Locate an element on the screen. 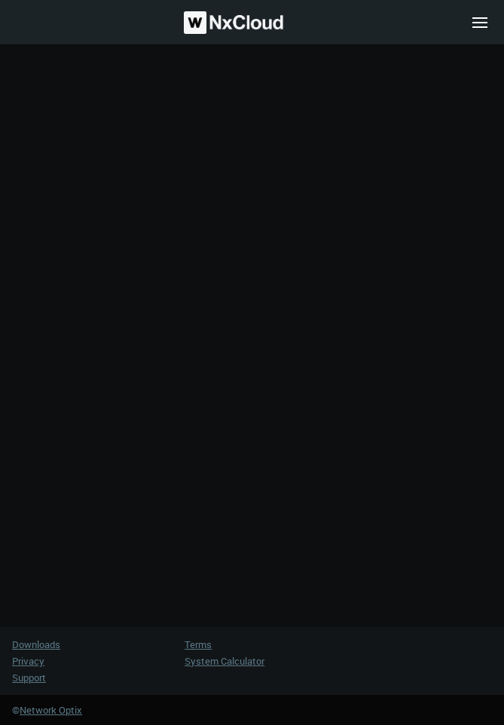  span: Network Optix is located at coordinates (51, 710).